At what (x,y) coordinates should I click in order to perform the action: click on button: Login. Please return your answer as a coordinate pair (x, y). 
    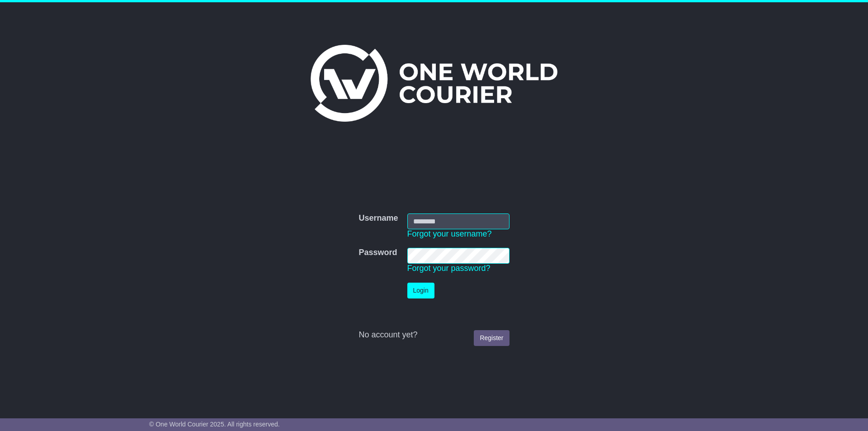
    Looking at the image, I should click on (421, 290).